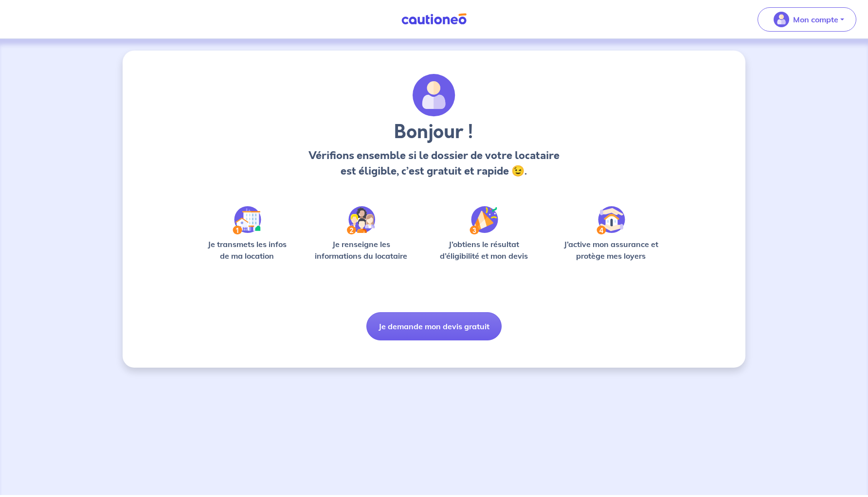 Image resolution: width=868 pixels, height=497 pixels. What do you see at coordinates (807, 19) in the screenshot?
I see `button: illu_account_valid_menu.svgMon compte` at bounding box center [807, 19].